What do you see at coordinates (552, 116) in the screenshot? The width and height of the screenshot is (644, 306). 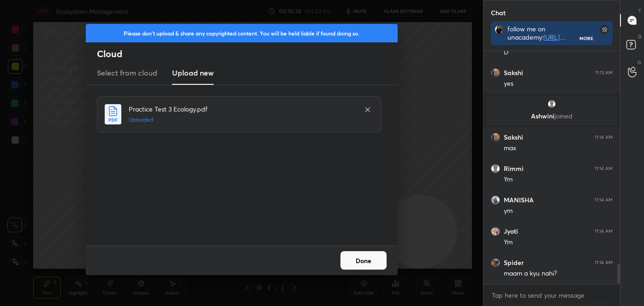 I see `p: Ashwini` at bounding box center [552, 116].